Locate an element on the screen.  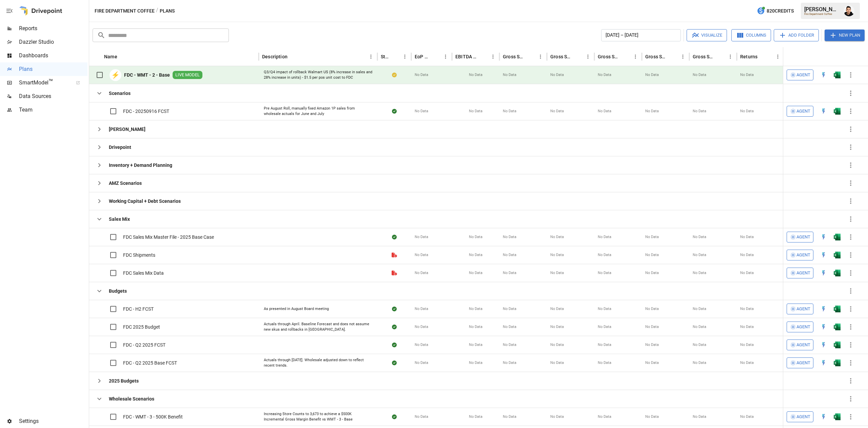
span: FDC - Q2 2025 Base FCST is located at coordinates (150, 363).